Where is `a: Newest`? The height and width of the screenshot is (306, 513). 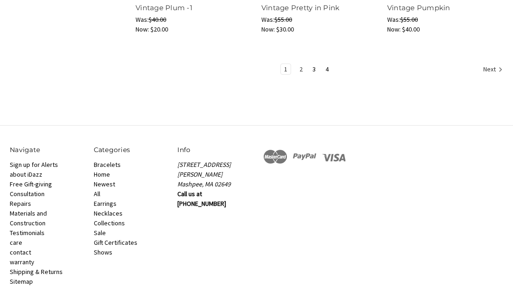
a: Newest is located at coordinates (104, 184).